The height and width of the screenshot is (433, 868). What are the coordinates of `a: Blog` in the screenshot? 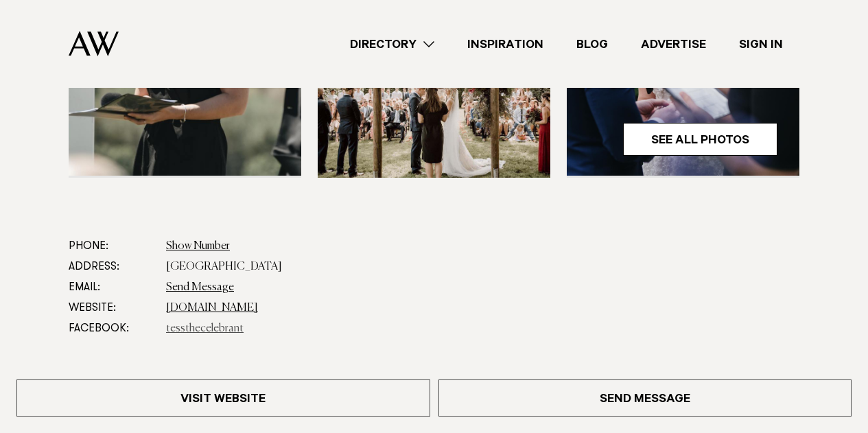 It's located at (592, 44).